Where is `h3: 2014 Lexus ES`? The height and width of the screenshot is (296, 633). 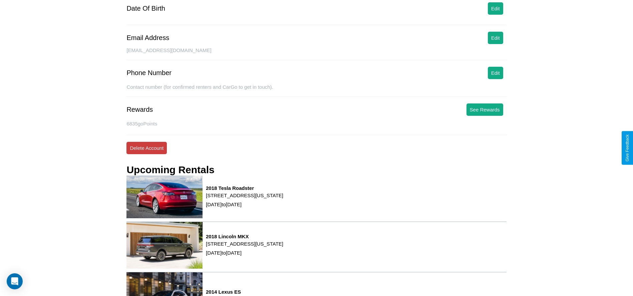 h3: 2014 Lexus ES is located at coordinates (231, 292).